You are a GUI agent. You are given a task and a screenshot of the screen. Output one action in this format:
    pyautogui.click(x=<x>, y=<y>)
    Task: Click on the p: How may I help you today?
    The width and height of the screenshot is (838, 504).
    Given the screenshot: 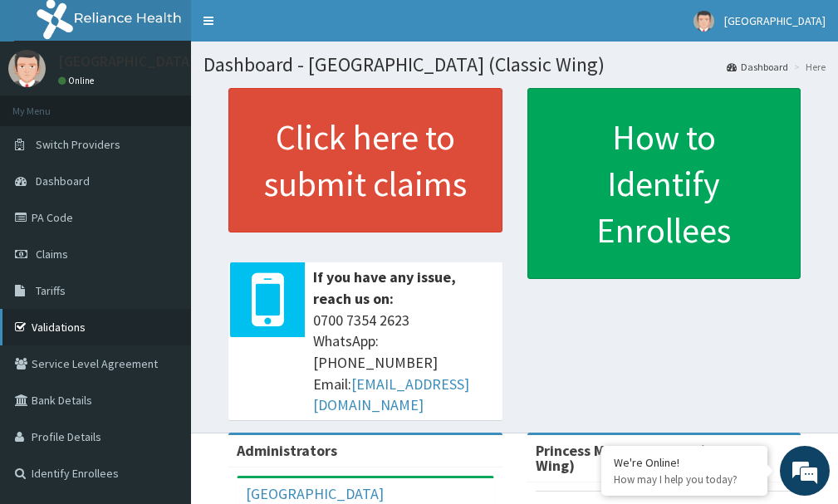 What is the action you would take?
    pyautogui.click(x=684, y=479)
    